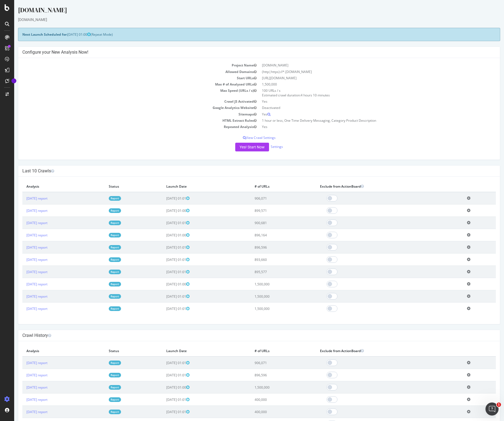 This screenshot has height=421, width=504. What do you see at coordinates (364, 93) in the screenshot?
I see `td: 100 URLs / s Estimated crawl duration:` at bounding box center [364, 93].